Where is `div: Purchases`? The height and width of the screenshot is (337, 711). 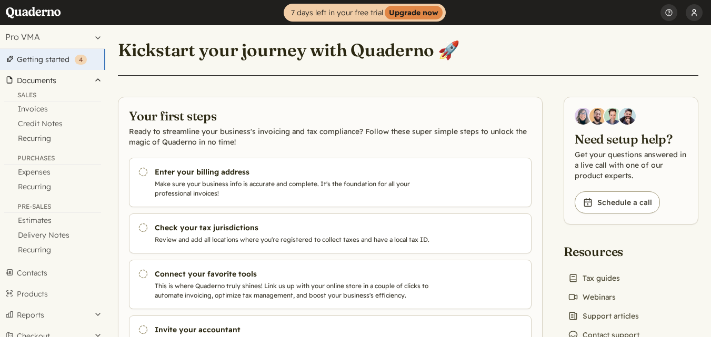 div: Purchases is located at coordinates (53, 159).